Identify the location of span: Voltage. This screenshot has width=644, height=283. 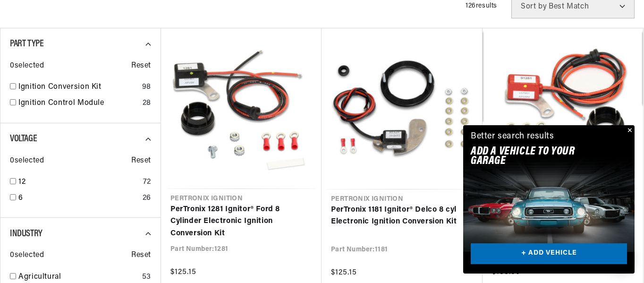
(23, 139).